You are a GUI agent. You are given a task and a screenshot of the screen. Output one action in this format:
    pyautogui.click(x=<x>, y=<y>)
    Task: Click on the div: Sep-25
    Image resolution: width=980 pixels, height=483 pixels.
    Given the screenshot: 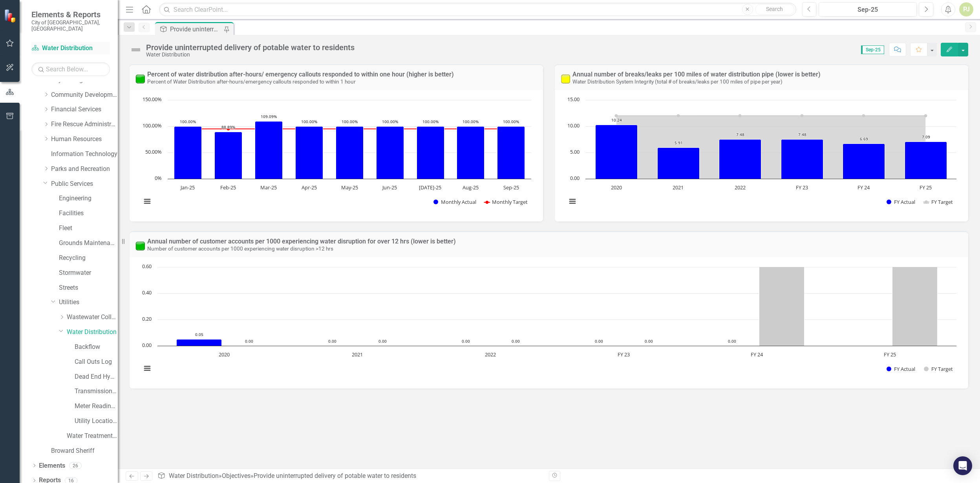 What is the action you would take?
    pyautogui.click(x=867, y=10)
    